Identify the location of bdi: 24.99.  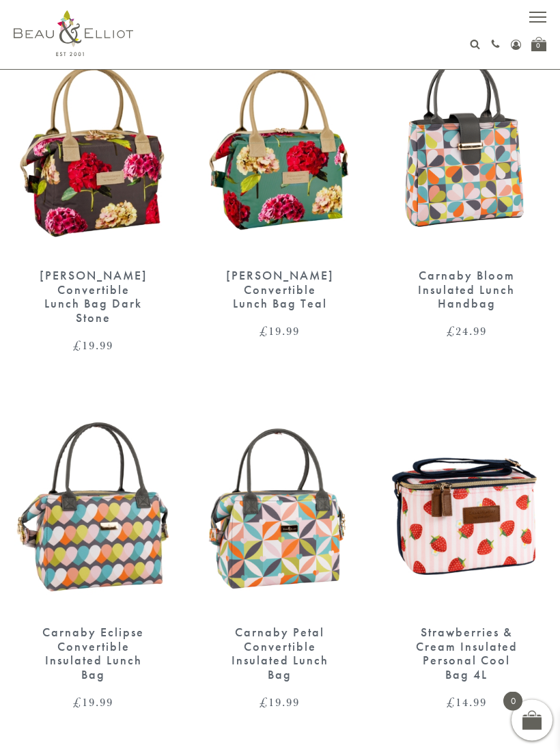
(467, 331).